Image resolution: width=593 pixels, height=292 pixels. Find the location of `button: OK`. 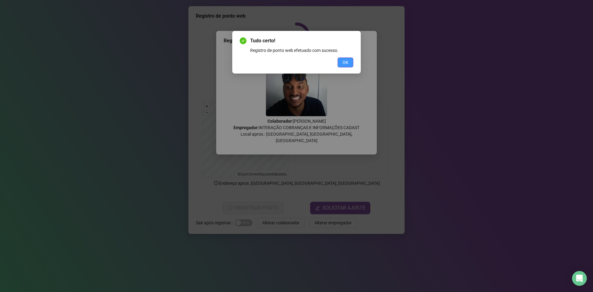

button: OK is located at coordinates (345, 62).